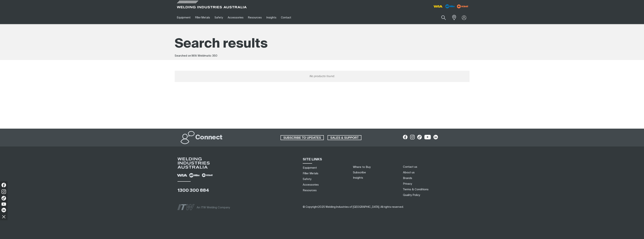  Describe the element at coordinates (359, 172) in the screenshot. I see `a: Subscribe` at that location.